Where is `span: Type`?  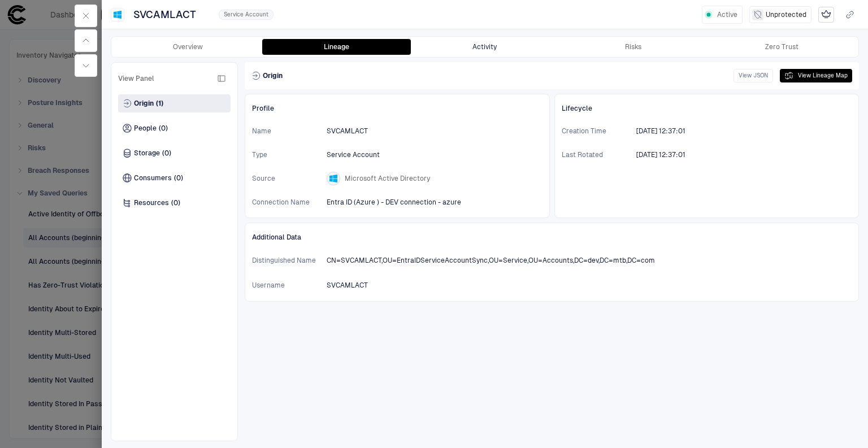
span: Type is located at coordinates (286, 155).